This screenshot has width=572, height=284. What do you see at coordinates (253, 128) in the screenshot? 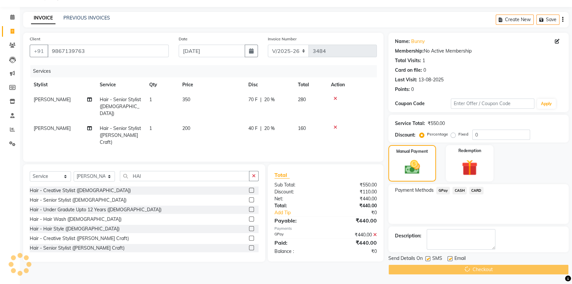
I see `span: 40 F` at bounding box center [253, 128].